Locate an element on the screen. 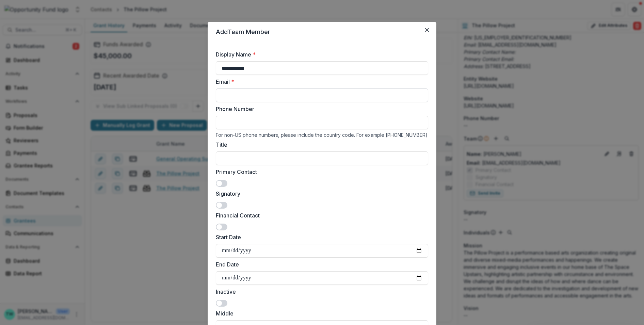 The height and width of the screenshot is (325, 644). label: Phone Number is located at coordinates (320, 109).